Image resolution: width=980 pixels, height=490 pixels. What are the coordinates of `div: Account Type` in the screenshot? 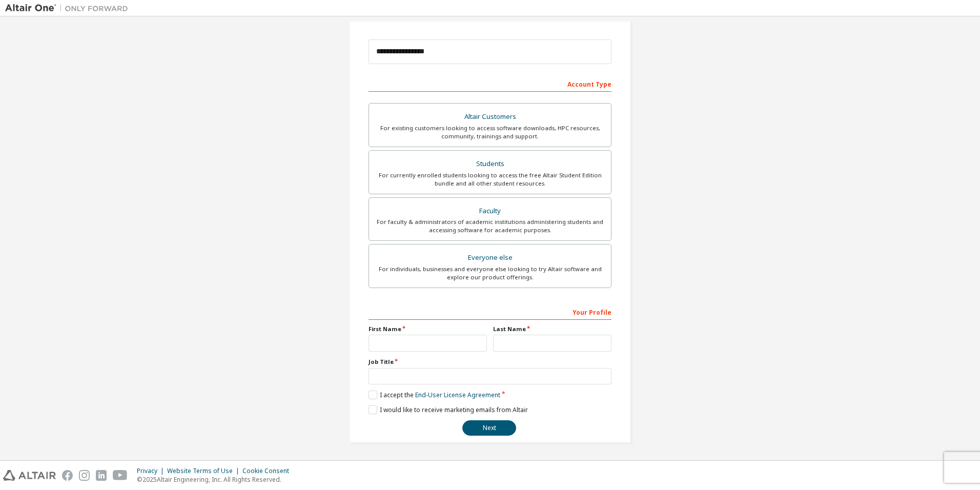 It's located at (490, 84).